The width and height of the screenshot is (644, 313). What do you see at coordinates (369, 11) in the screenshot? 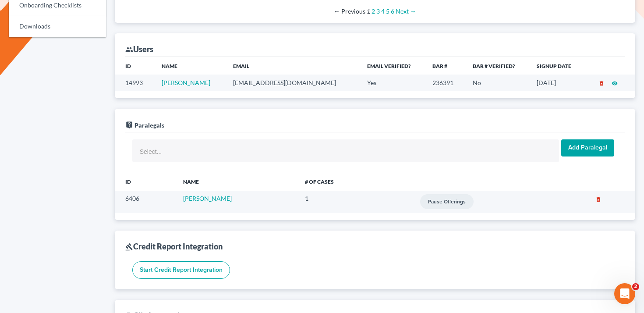
I see `em: Page 1` at bounding box center [369, 11].